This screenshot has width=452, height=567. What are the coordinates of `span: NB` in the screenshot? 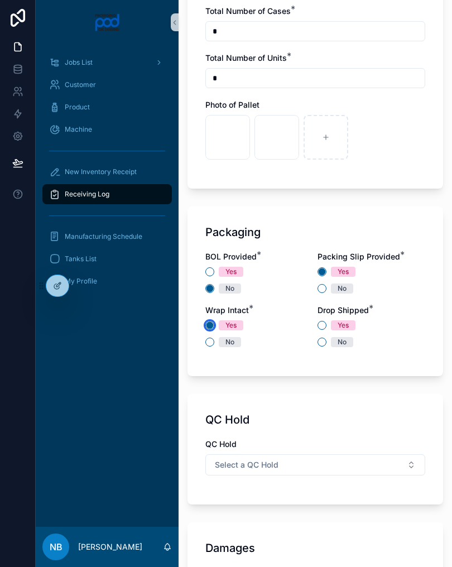 It's located at (56, 547).